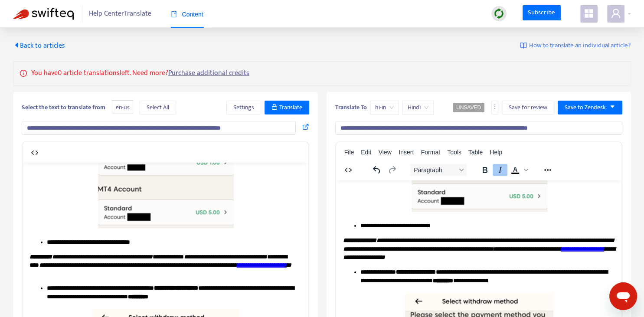  Describe the element at coordinates (385, 108) in the screenshot. I see `span: hi-in` at that location.